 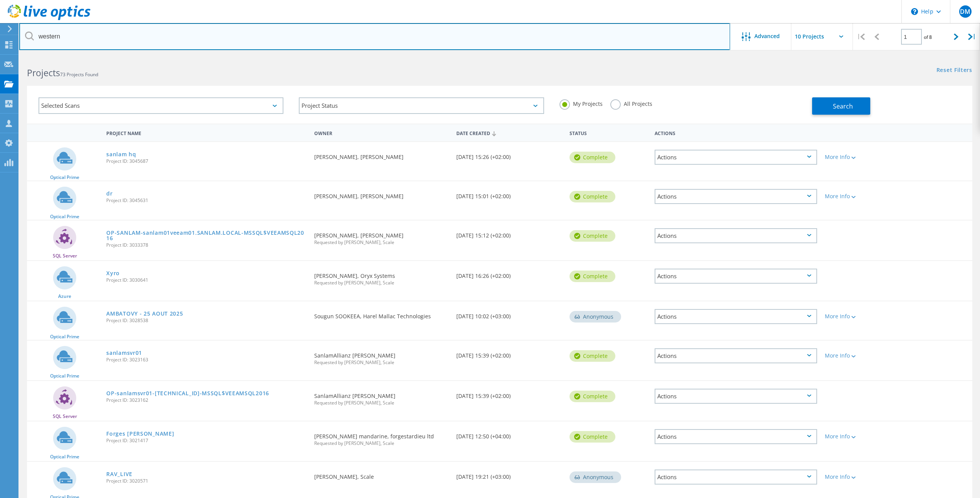 I want to click on span: Advanced, so click(x=767, y=36).